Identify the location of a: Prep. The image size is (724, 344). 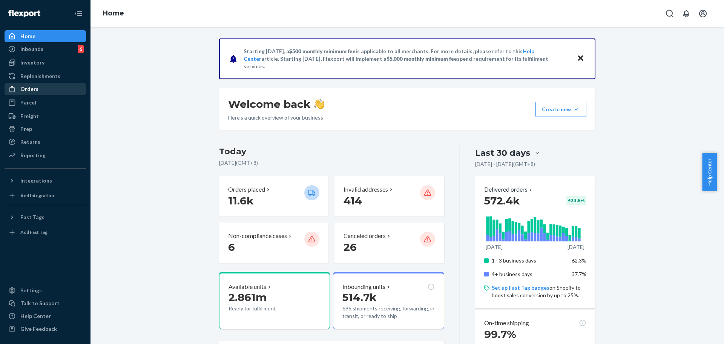
(45, 129).